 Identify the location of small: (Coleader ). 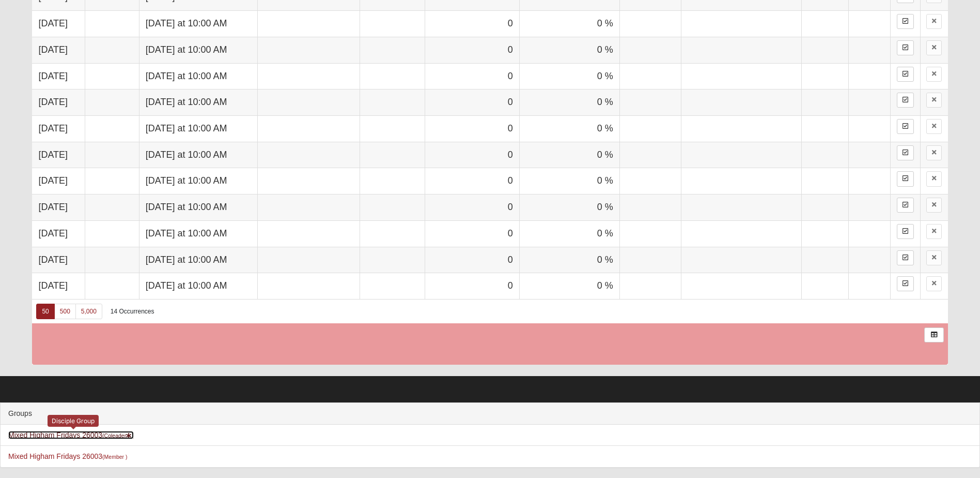
(118, 435).